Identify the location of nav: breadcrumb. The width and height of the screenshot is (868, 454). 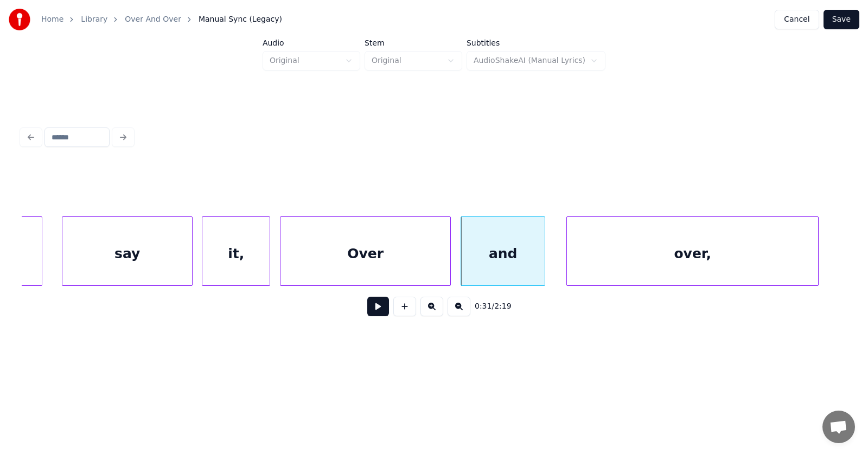
(162, 20).